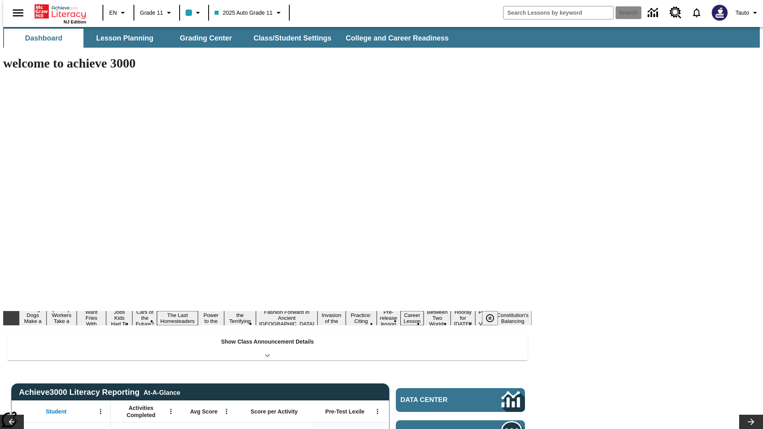  Describe the element at coordinates (267, 63) in the screenshot. I see `h1: welcome to achieve 3000` at that location.